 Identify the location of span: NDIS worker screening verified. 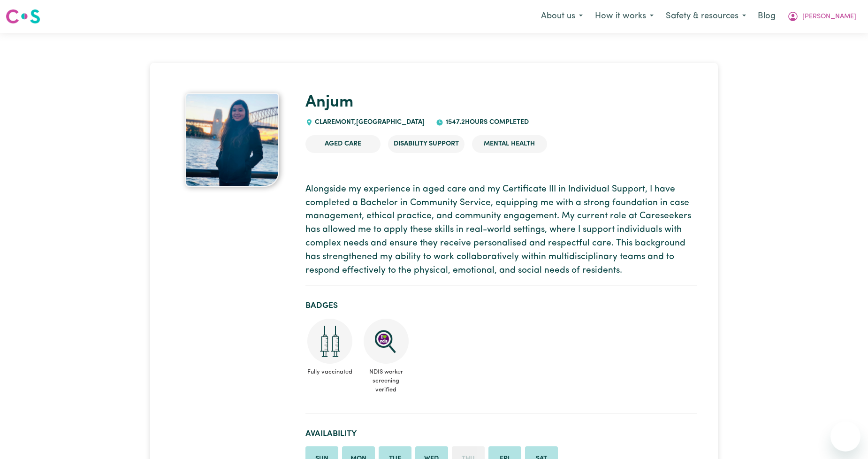
(386, 381).